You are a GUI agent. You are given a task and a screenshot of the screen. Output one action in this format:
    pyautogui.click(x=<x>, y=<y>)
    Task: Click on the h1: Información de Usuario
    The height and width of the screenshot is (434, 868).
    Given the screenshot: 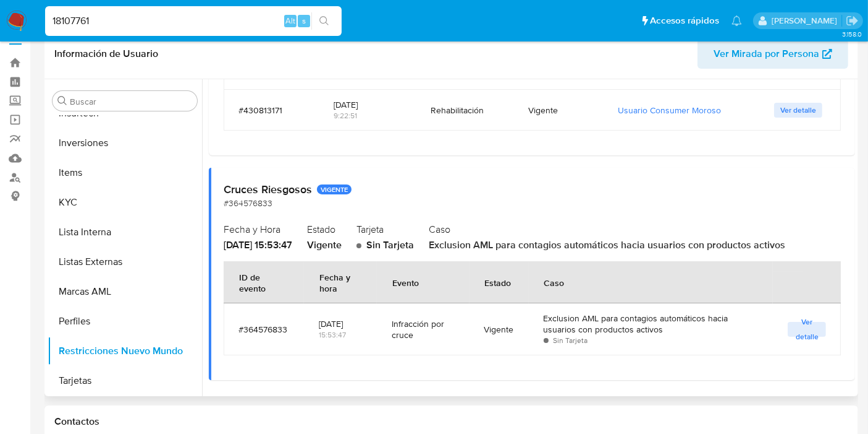 What is the action you would take?
    pyautogui.click(x=107, y=54)
    